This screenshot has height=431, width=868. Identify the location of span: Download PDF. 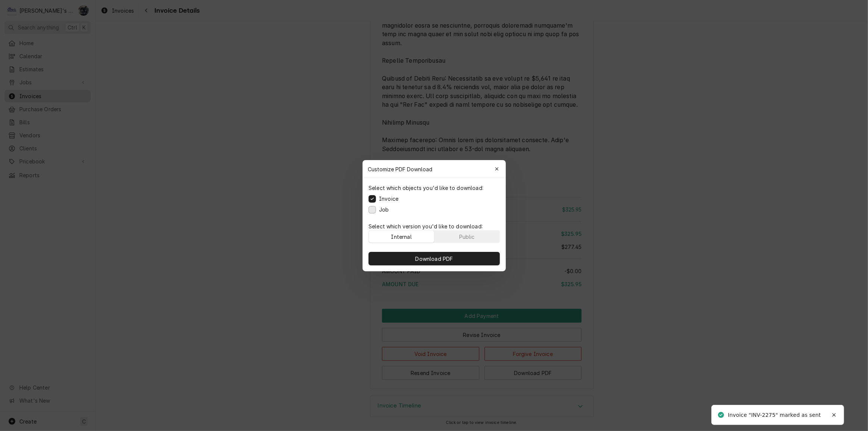
(434, 258).